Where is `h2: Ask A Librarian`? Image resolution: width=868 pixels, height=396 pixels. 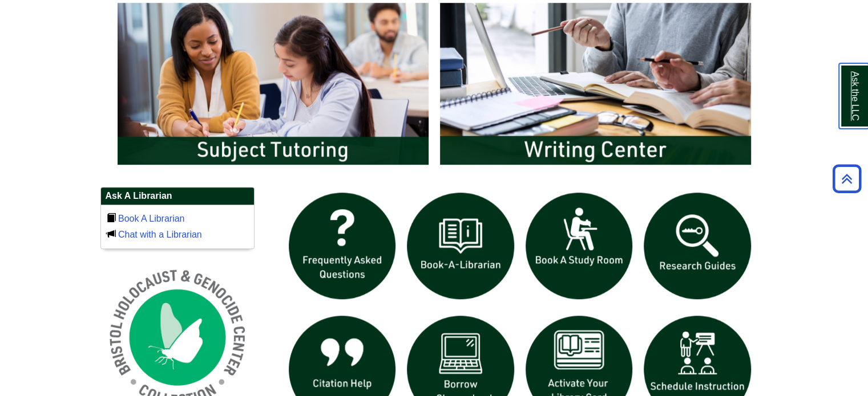 h2: Ask A Librarian is located at coordinates (177, 196).